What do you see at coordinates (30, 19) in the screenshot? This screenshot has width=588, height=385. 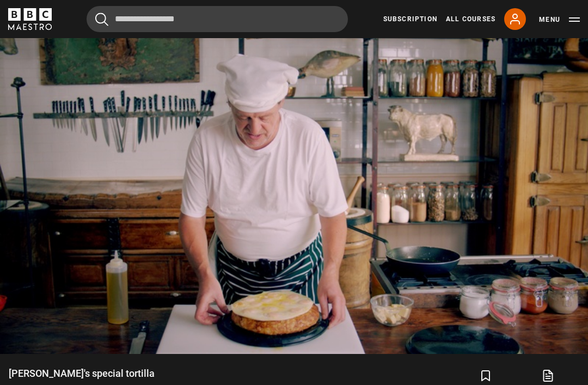 I see `a: BBC Maestro` at bounding box center [30, 19].